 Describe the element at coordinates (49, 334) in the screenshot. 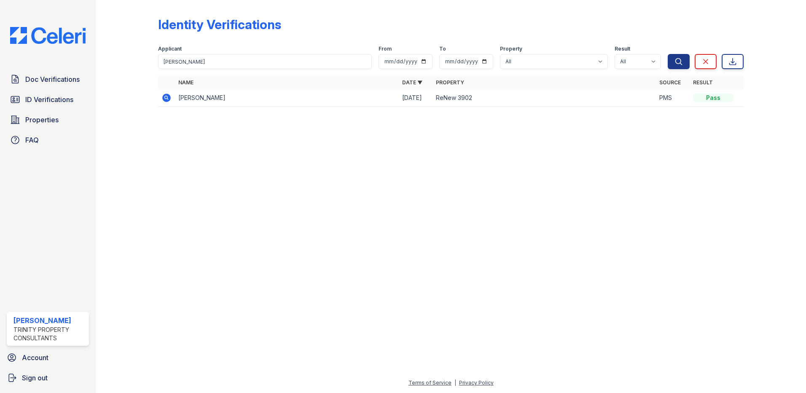

I see `div: Trinity Property Consultants` at that location.